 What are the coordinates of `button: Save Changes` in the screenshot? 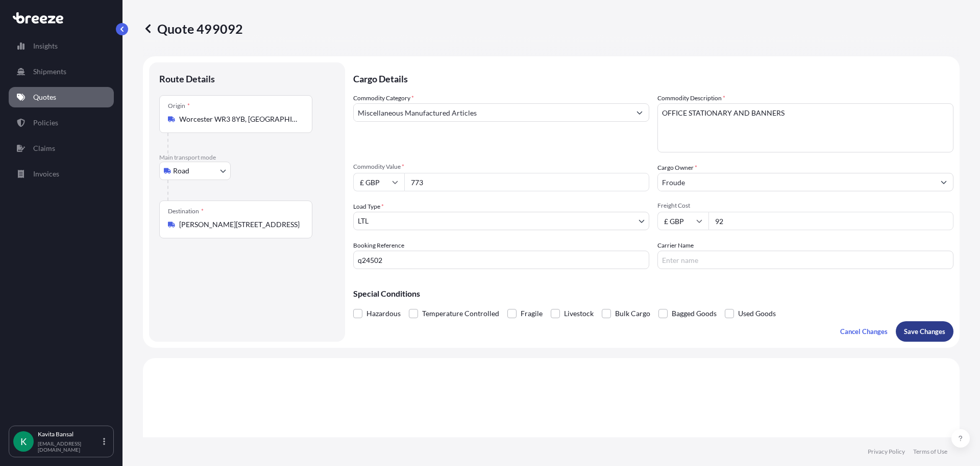 It's located at (924, 331).